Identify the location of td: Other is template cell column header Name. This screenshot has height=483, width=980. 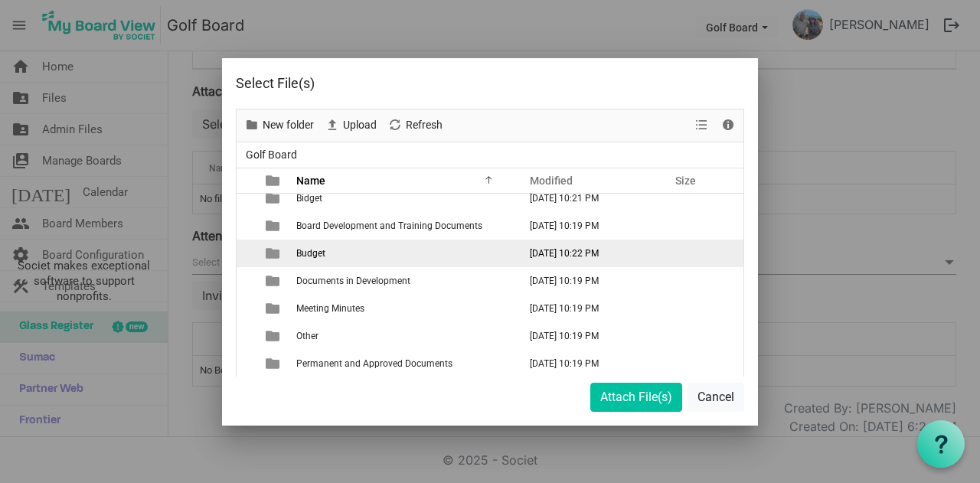
(402, 336).